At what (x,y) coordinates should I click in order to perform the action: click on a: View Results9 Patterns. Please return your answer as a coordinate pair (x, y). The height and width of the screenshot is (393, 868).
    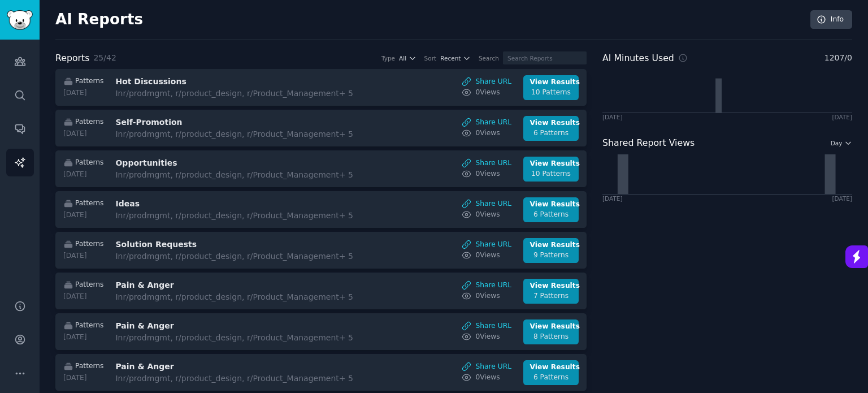
    Looking at the image, I should click on (551, 250).